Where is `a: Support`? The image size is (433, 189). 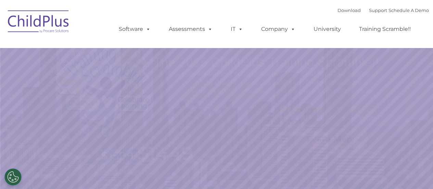
a: Support is located at coordinates (378, 10).